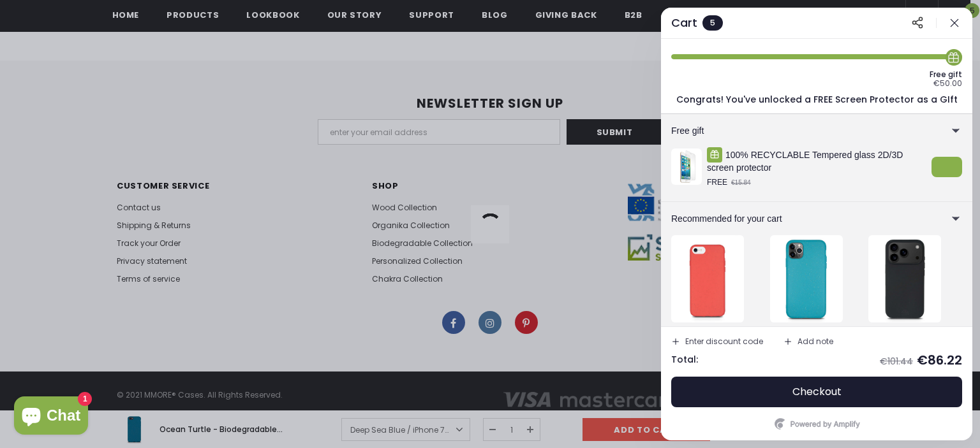 The height and width of the screenshot is (448, 980). I want to click on div: Total:, so click(684, 360).